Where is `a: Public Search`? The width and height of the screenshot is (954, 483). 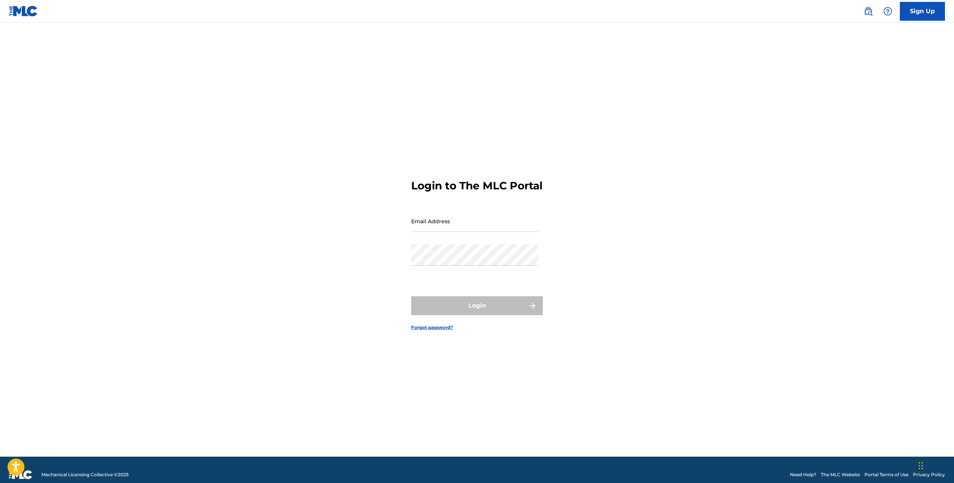
a: Public Search is located at coordinates (869, 11).